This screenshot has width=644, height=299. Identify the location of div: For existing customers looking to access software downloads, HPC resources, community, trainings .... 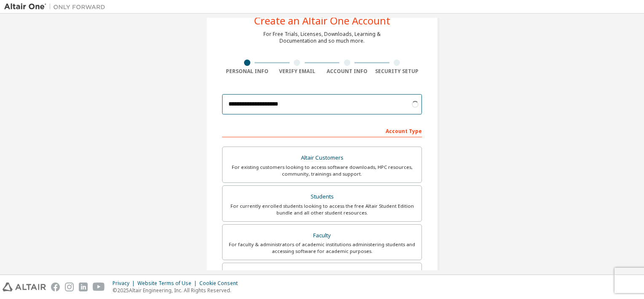
(322, 170).